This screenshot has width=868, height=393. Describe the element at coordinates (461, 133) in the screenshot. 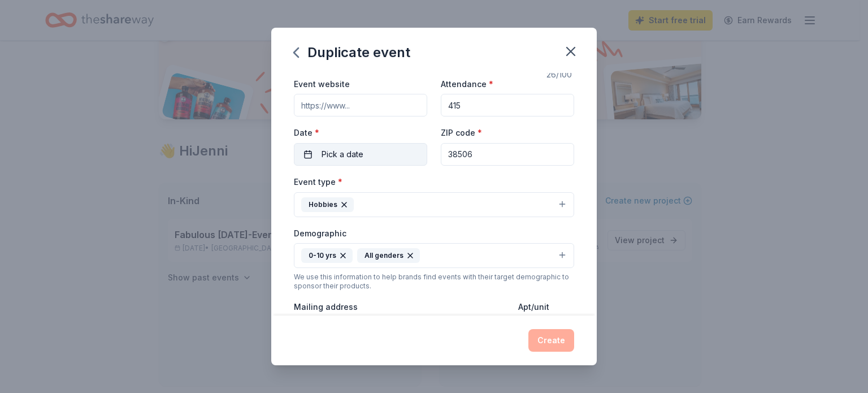

I see `label: ZIP code` at that location.